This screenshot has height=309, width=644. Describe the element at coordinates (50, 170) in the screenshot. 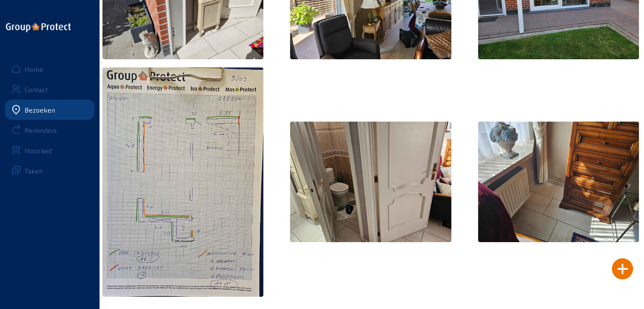

I see `a: Taken` at that location.